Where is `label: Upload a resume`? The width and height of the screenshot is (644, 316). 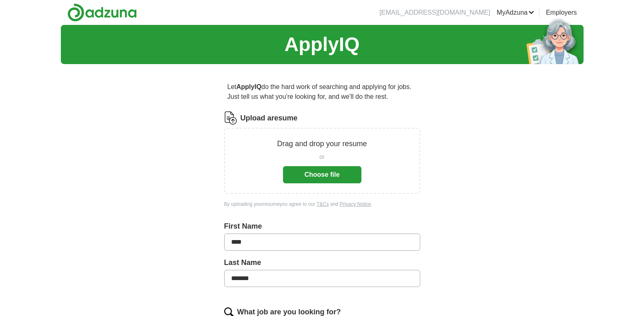 label: Upload a resume is located at coordinates (269, 118).